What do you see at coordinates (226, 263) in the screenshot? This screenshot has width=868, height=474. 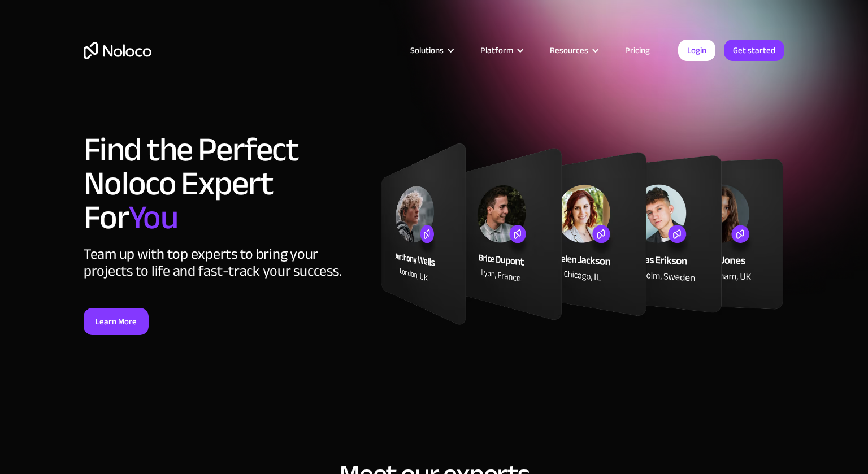 I see `div: Team up with top experts to bring your projects to life and fast-track your success.` at bounding box center [226, 263].